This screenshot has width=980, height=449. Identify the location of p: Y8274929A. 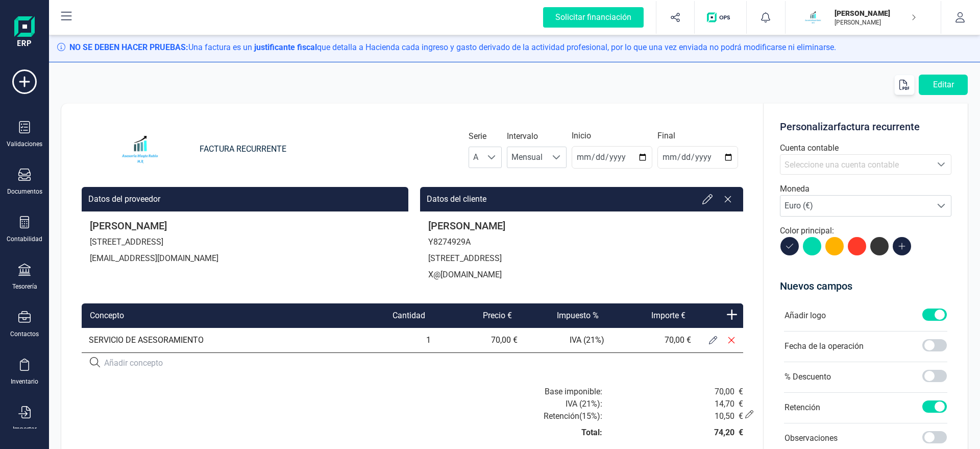
(581, 242).